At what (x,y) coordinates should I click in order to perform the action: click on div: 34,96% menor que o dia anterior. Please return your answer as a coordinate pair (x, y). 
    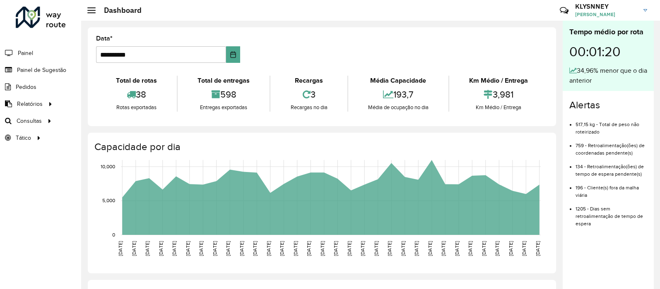
    Looking at the image, I should click on (608, 76).